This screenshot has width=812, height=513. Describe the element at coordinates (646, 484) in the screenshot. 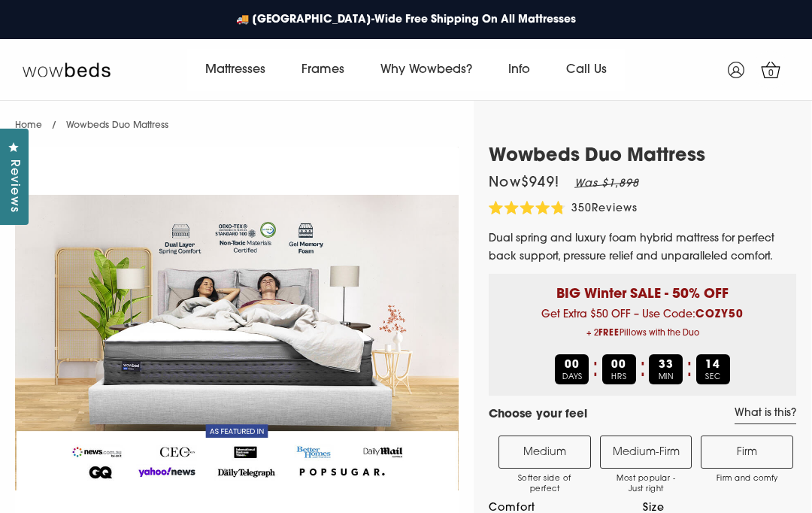

I see `span: Most popular - Just right` at that location.